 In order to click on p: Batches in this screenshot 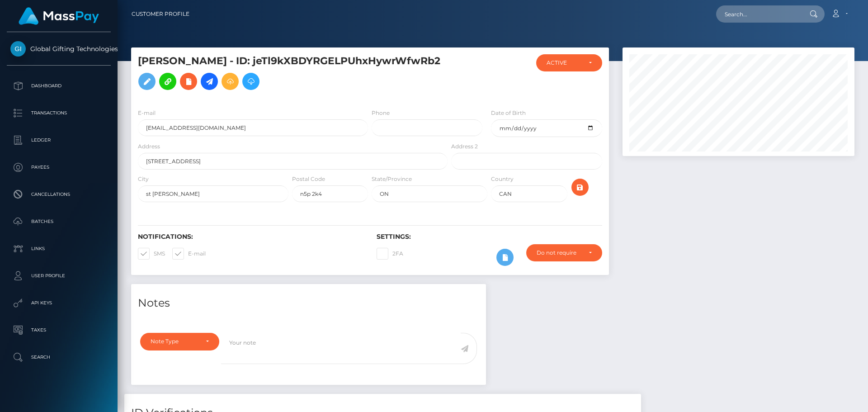, I will do `click(59, 221)`.